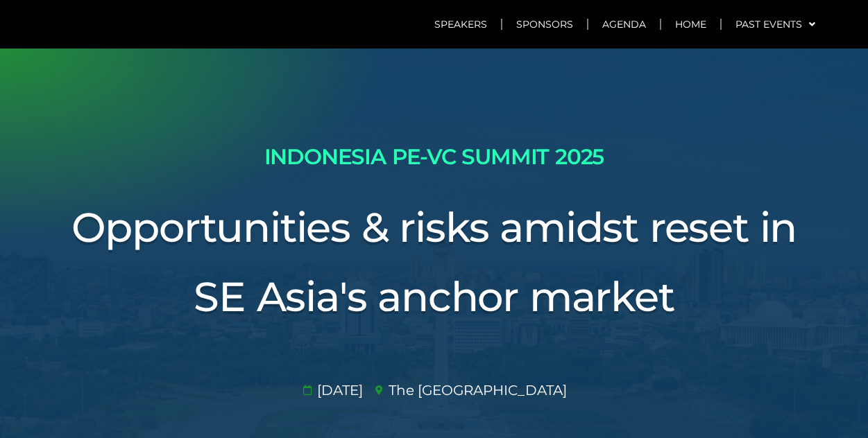  Describe the element at coordinates (461, 24) in the screenshot. I see `a: Speakers` at that location.